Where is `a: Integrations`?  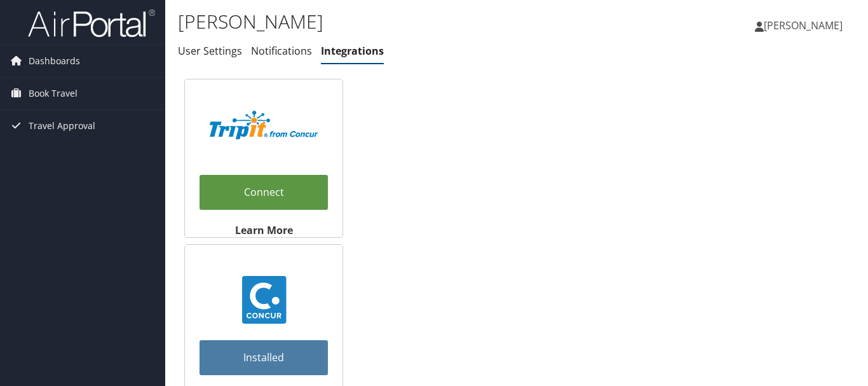 a: Integrations is located at coordinates (352, 51).